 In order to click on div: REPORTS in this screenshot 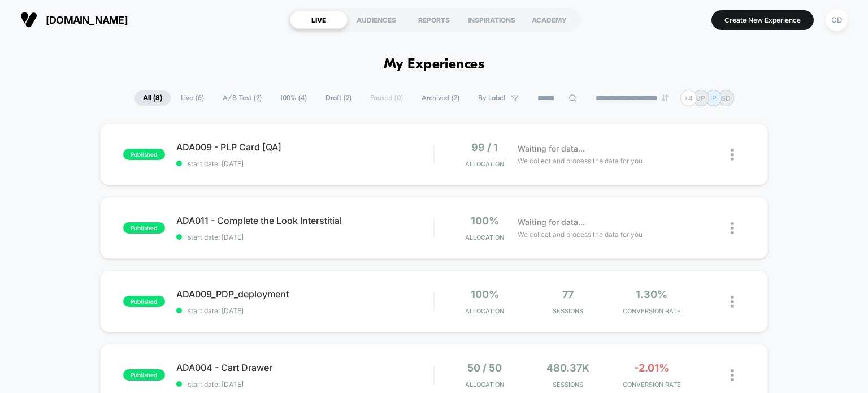, I will do `click(434, 19)`.